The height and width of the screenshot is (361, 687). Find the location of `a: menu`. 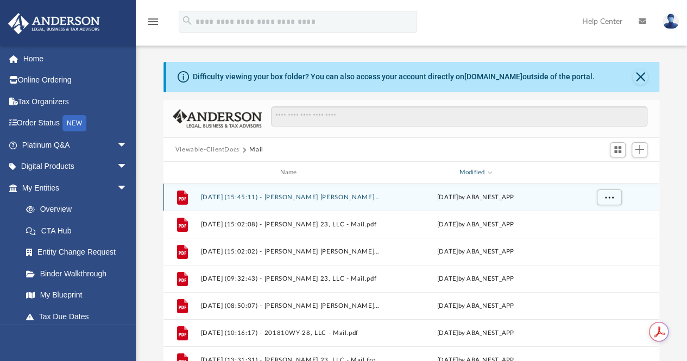

a: menu is located at coordinates (153, 24).